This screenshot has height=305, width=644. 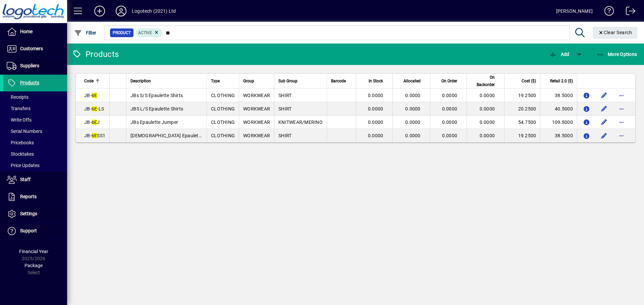 I want to click on td: 54.7500, so click(x=522, y=122).